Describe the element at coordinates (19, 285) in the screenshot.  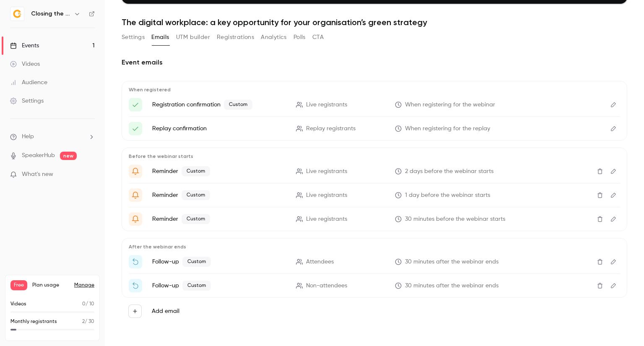
I see `span: Free` at that location.